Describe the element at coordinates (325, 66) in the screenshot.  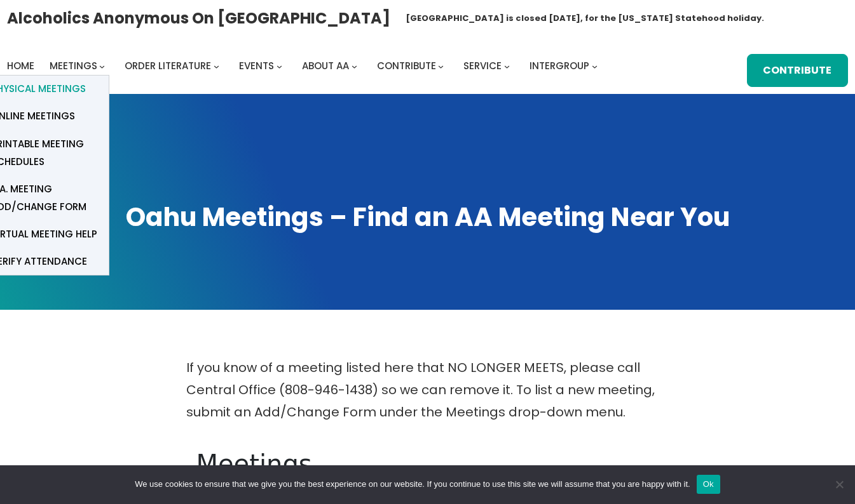
I see `span: About AA` at that location.